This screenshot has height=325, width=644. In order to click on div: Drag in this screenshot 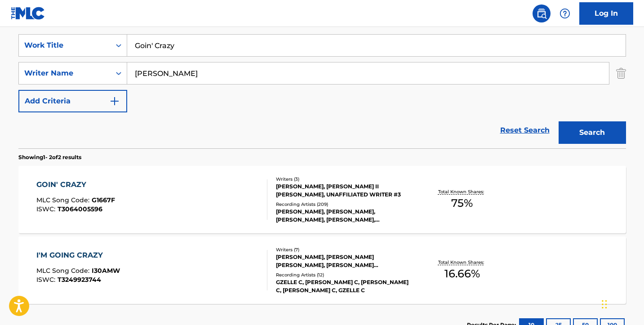, I will do `click(604, 304)`.